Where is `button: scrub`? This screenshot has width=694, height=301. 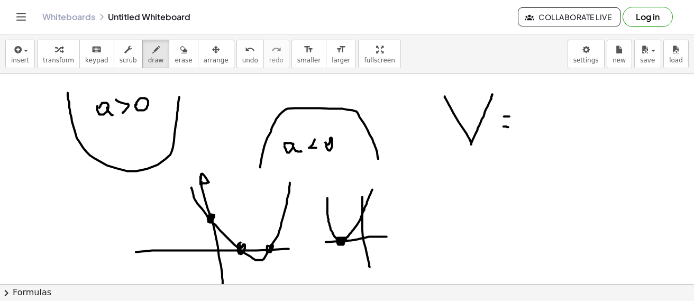 button: scrub is located at coordinates (128, 54).